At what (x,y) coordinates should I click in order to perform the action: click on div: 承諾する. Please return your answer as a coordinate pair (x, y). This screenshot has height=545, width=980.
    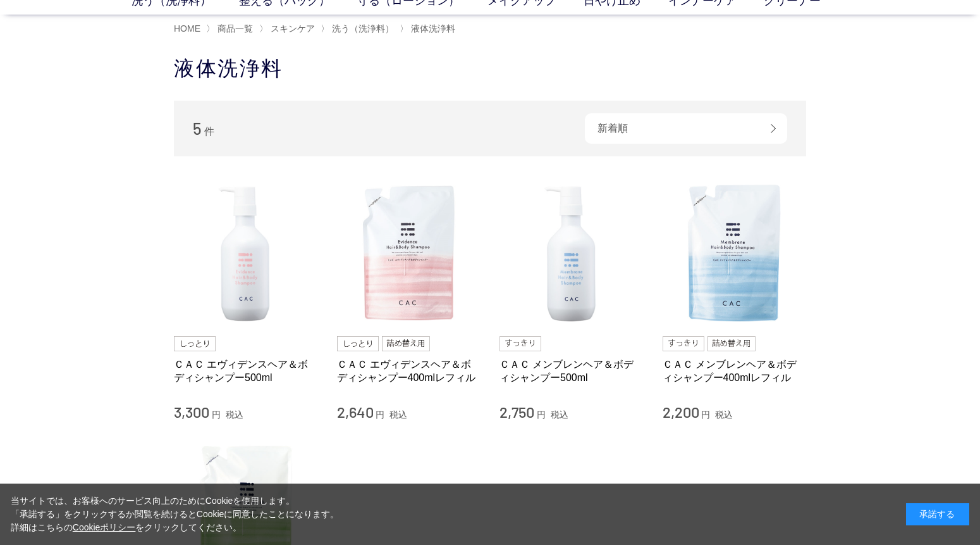
    Looking at the image, I should click on (938, 514).